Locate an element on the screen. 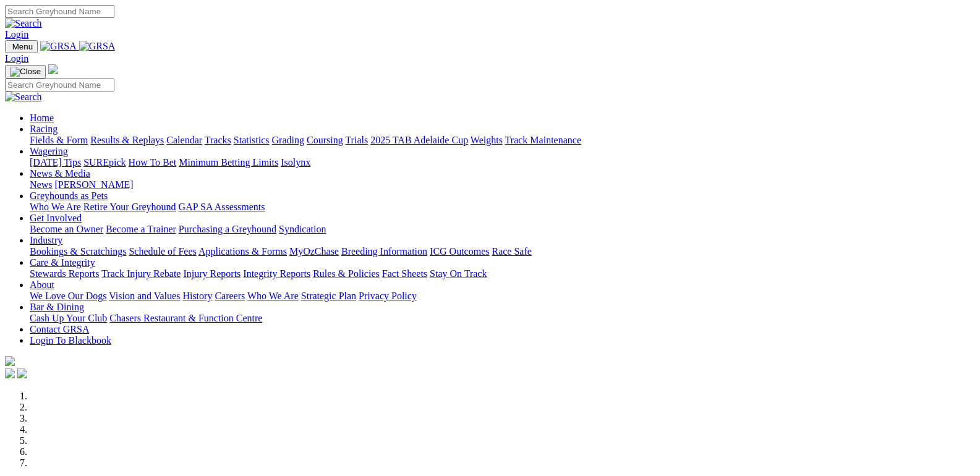 The image size is (980, 476). a: Care & Integrity is located at coordinates (62, 262).